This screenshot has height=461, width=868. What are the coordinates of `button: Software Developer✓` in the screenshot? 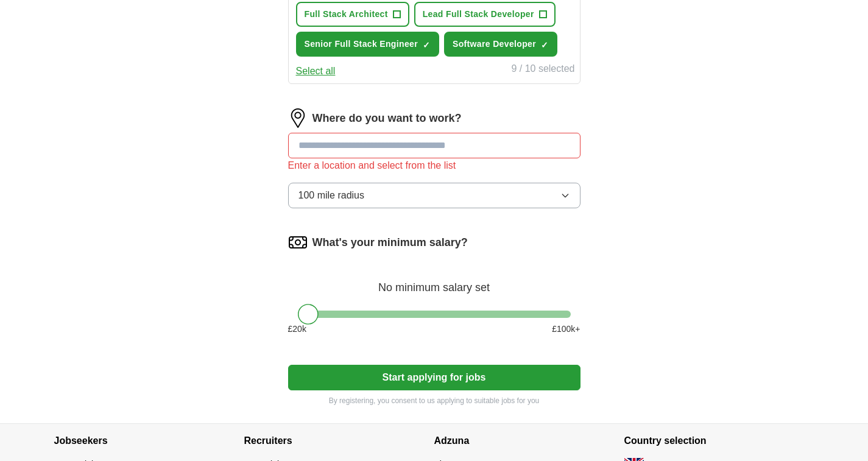 It's located at (501, 44).